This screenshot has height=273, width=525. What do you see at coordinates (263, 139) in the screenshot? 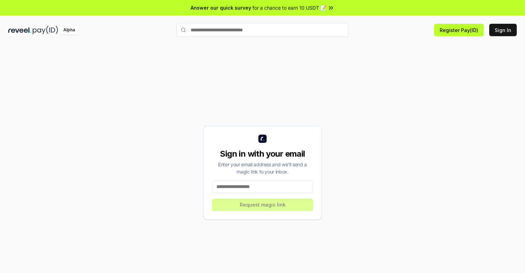
I see `img: logo_small` at bounding box center [263, 139].